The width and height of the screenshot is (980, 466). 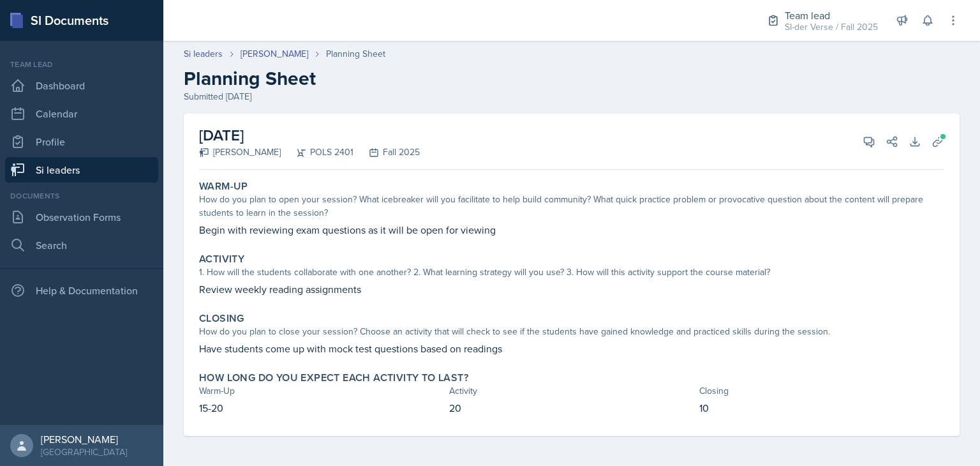 I want to click on label: Warm-Up, so click(x=223, y=187).